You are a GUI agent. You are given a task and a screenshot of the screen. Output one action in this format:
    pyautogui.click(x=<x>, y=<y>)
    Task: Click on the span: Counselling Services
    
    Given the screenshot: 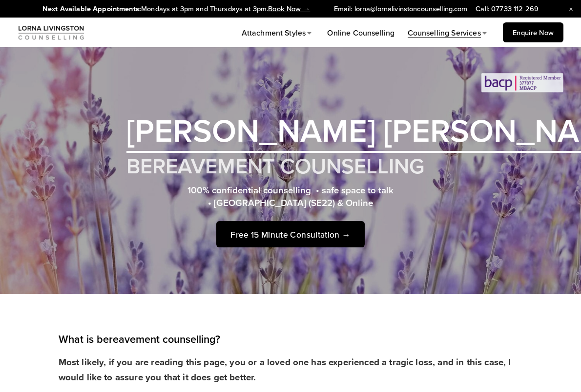 What is the action you would take?
    pyautogui.click(x=444, y=33)
    